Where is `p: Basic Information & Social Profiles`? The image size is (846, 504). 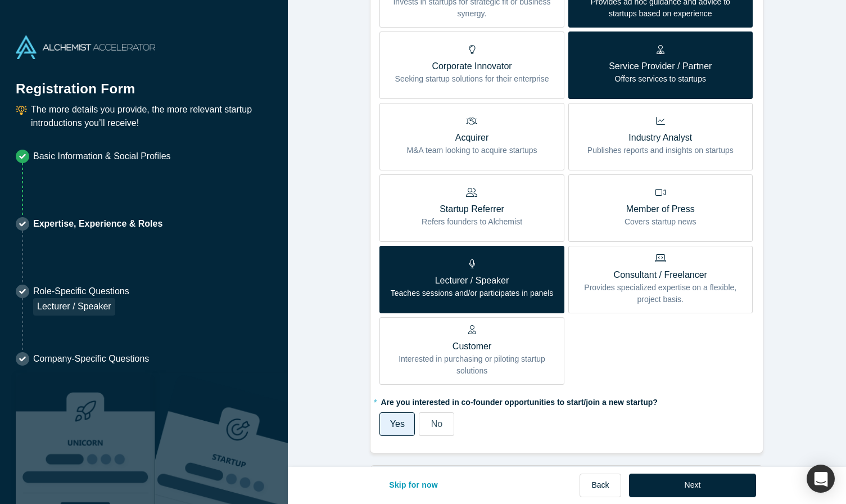 p: Basic Information & Social Profiles is located at coordinates (102, 156).